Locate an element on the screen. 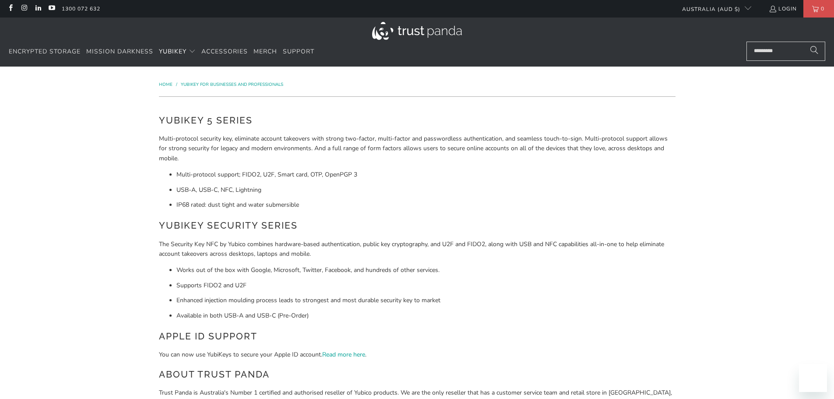 The width and height of the screenshot is (834, 399). p: The Security Key NFC by Yubico combines hardware-based authentication, public key cryptography, a... is located at coordinates (417, 249).